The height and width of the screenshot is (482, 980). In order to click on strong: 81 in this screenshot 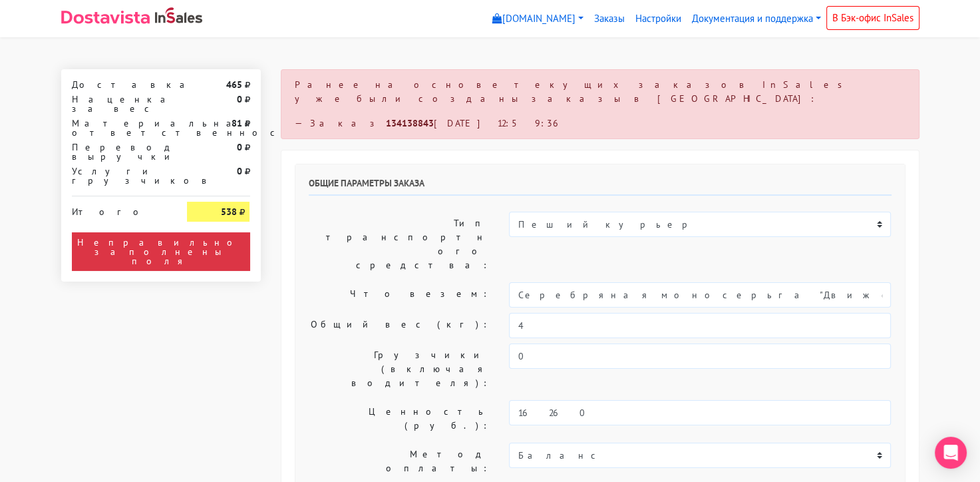, I will do `click(236, 123)`.